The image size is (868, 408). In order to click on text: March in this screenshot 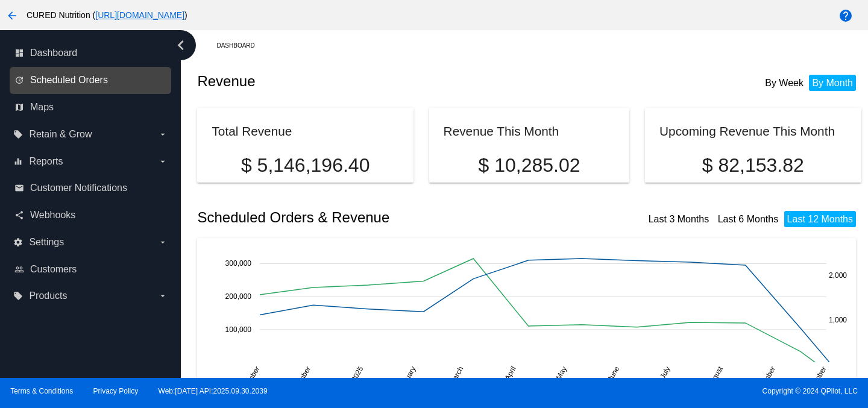, I will do `click(456, 376)`.